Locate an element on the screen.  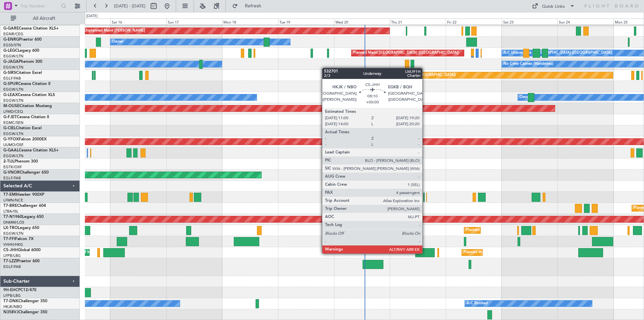
span: LX-TRO is located at coordinates (10, 228).